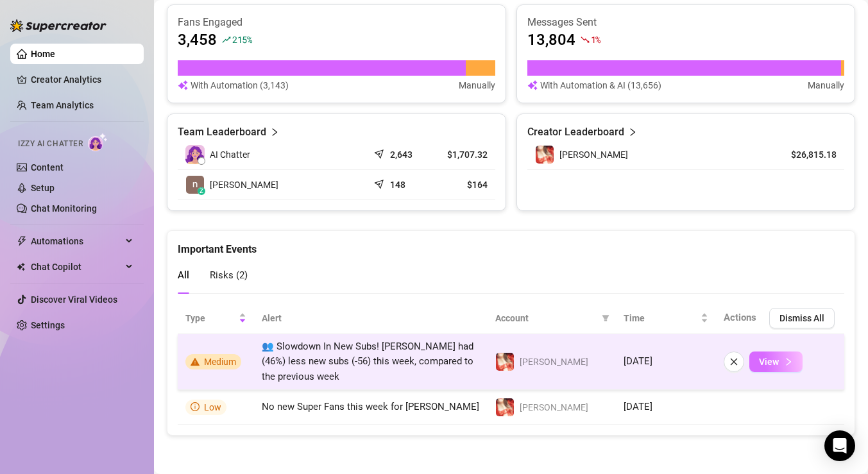 The height and width of the screenshot is (474, 868). What do you see at coordinates (840, 446) in the screenshot?
I see `div: Open Intercom Messenger` at bounding box center [840, 446].